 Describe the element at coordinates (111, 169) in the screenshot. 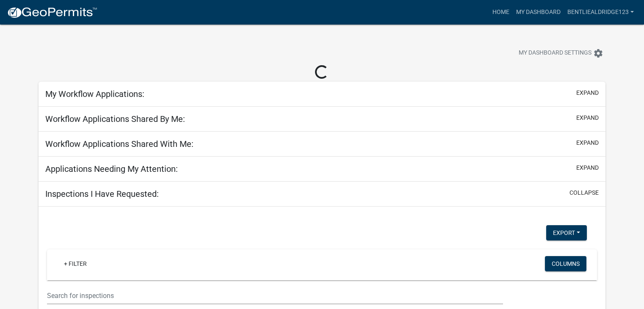

I see `h5: Applications Needing My Attention:` at that location.